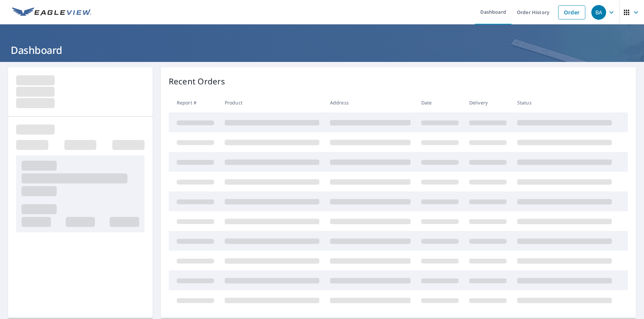 Image resolution: width=644 pixels, height=319 pixels. Describe the element at coordinates (322, 50) in the screenshot. I see `h1: Dashboard` at that location.